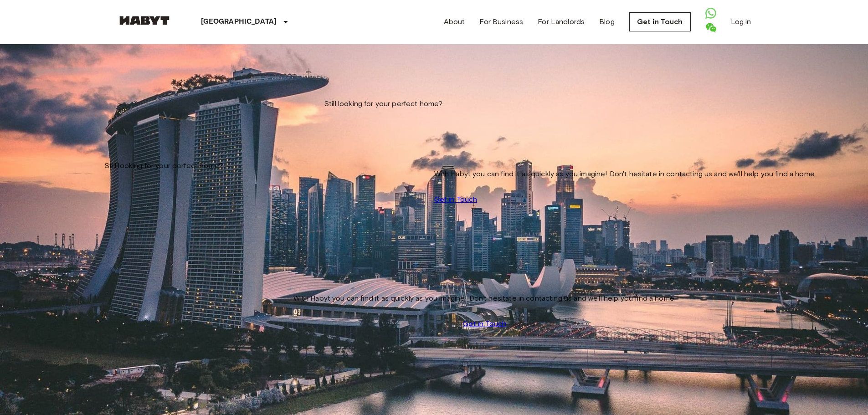  I want to click on a: Open WeChat, so click(711, 30).